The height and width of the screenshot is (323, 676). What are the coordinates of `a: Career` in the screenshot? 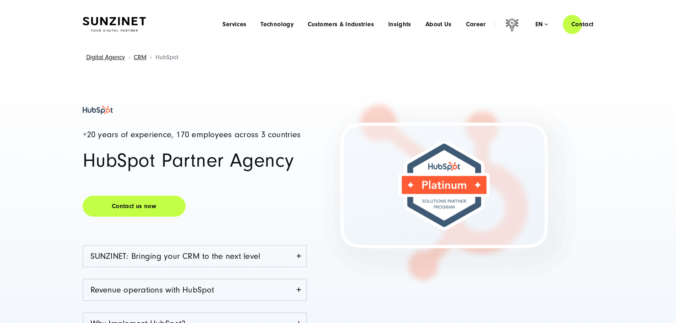 It's located at (476, 25).